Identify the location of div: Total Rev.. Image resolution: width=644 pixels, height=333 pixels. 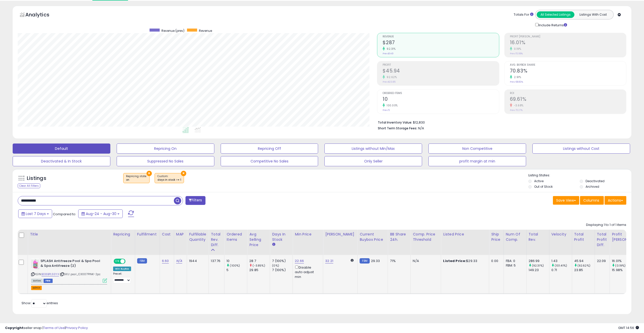
(538, 237).